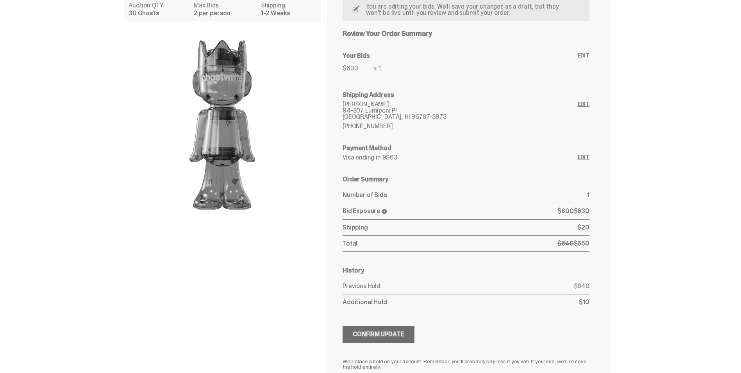 The height and width of the screenshot is (373, 741). Describe the element at coordinates (460, 227) in the screenshot. I see `p: Shipping` at that location.